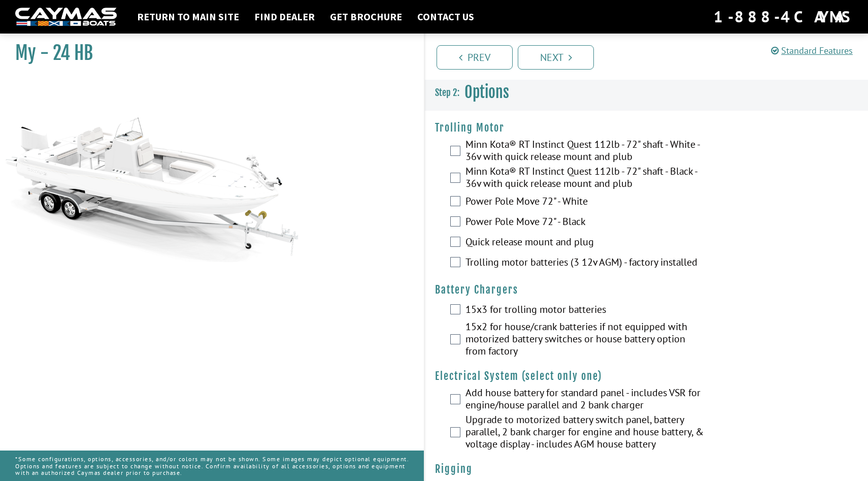 The height and width of the screenshot is (481, 868). I want to click on a: Get Brochure, so click(366, 17).